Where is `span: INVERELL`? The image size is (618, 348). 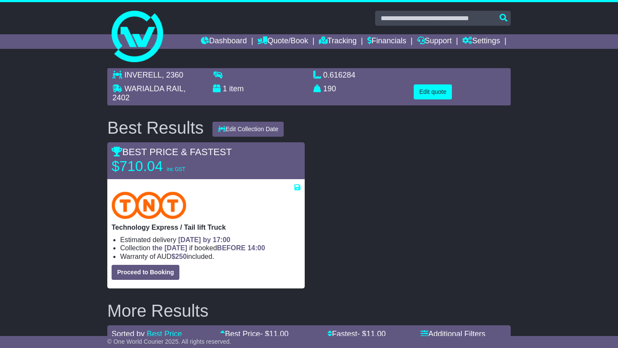
span: INVERELL is located at coordinates (143, 75).